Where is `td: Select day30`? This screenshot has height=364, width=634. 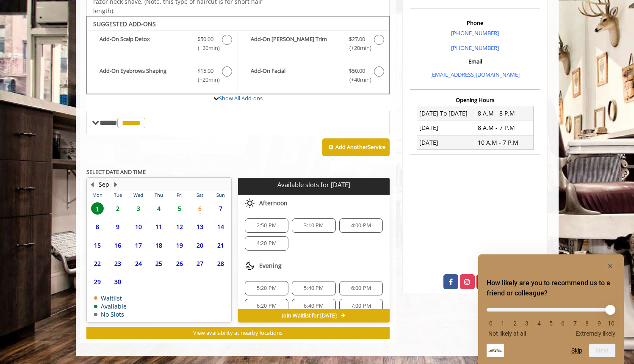 td: Select day30 is located at coordinates (118, 282).